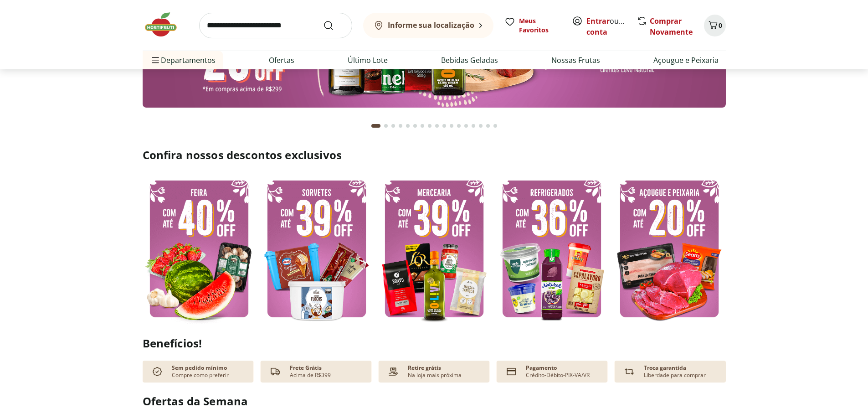  Describe the element at coordinates (424, 368) in the screenshot. I see `p: Retire grátis` at that location.